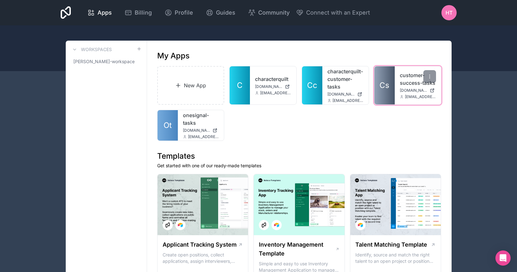  I want to click on h3: Workspaces, so click(96, 50).